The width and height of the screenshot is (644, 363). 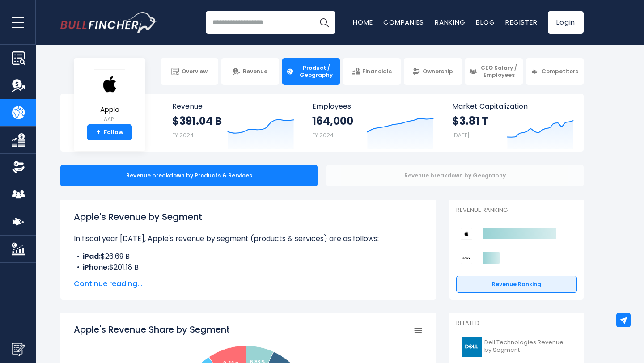 I want to click on span: Competitors, so click(x=560, y=72).